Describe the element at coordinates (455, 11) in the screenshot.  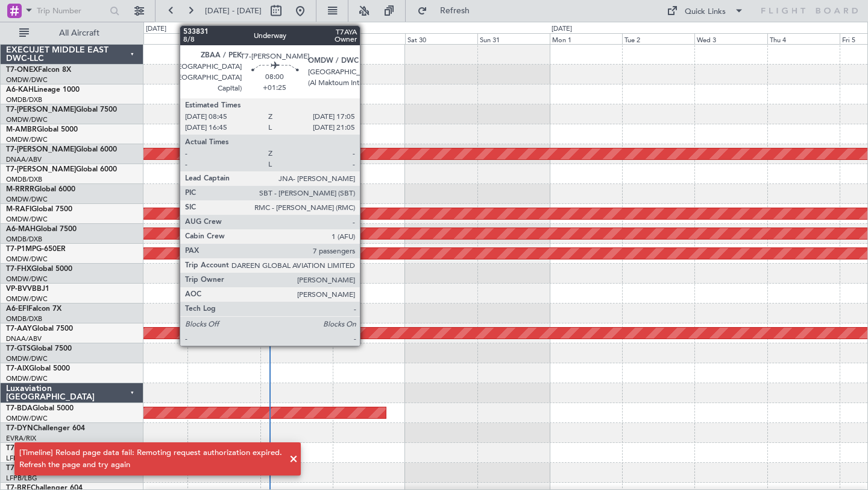
I see `span: Refresh` at that location.